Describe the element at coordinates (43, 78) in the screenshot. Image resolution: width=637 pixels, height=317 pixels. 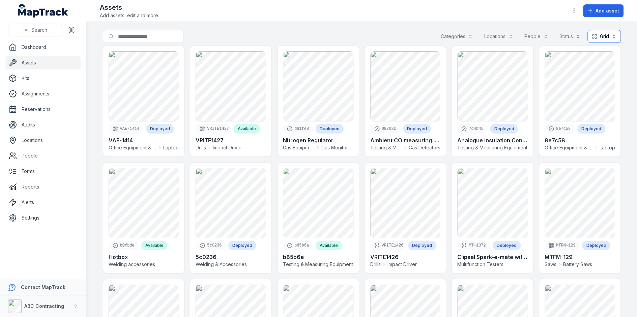
I see `a: Kits` at that location.